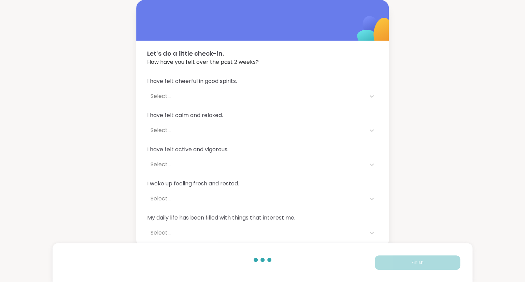  What do you see at coordinates (262, 149) in the screenshot?
I see `span: I have felt active and vigorous.` at bounding box center [262, 149].